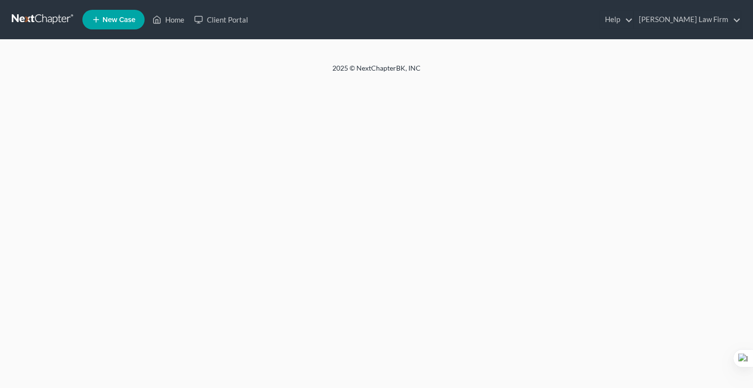 This screenshot has height=388, width=753. Describe the element at coordinates (168, 20) in the screenshot. I see `a: Home` at that location.